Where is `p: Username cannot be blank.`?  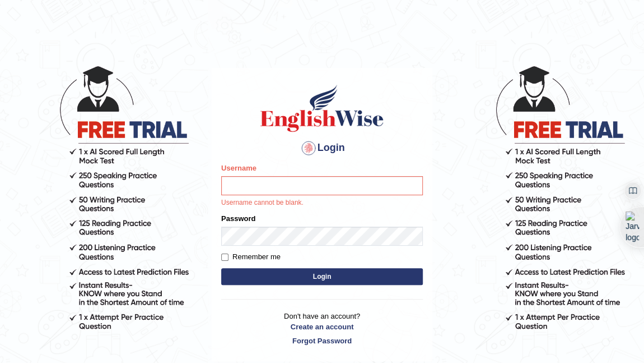
p: Username cannot be blank. is located at coordinates (322, 203).